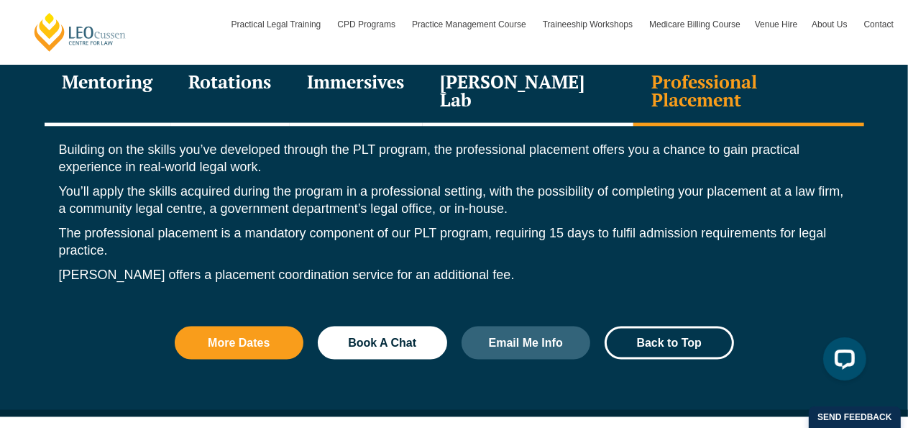 This screenshot has height=428, width=908. What do you see at coordinates (670, 343) in the screenshot?
I see `a: Back to Top` at bounding box center [670, 343].